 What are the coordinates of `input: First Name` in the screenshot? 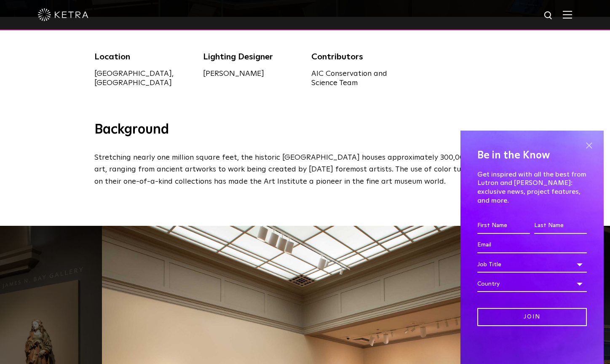 It's located at (503, 226).